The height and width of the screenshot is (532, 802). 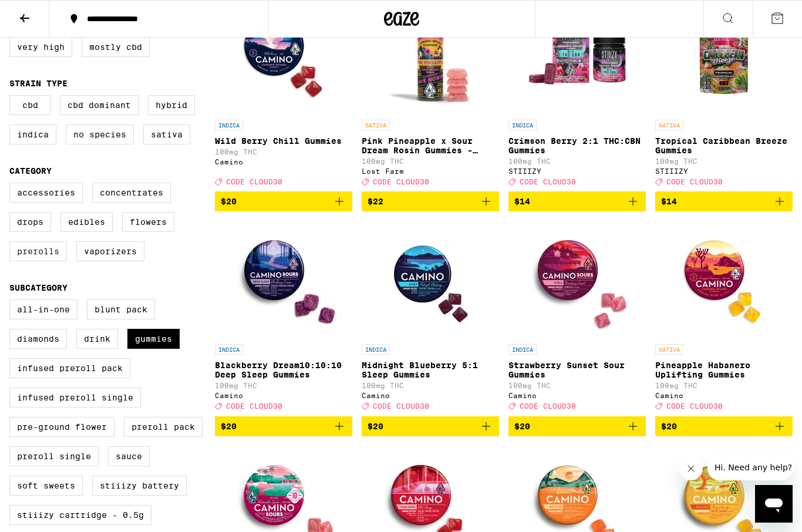 I want to click on label: Diamonds, so click(x=38, y=338).